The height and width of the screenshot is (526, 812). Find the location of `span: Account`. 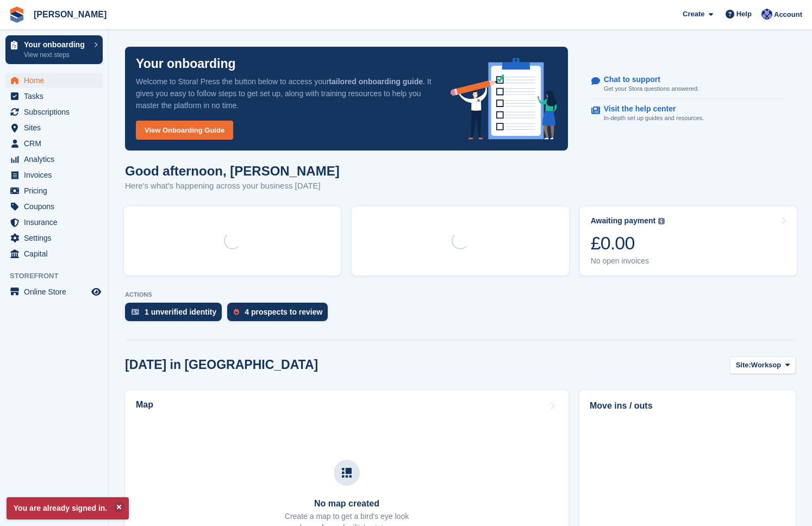

span: Account is located at coordinates (788, 14).